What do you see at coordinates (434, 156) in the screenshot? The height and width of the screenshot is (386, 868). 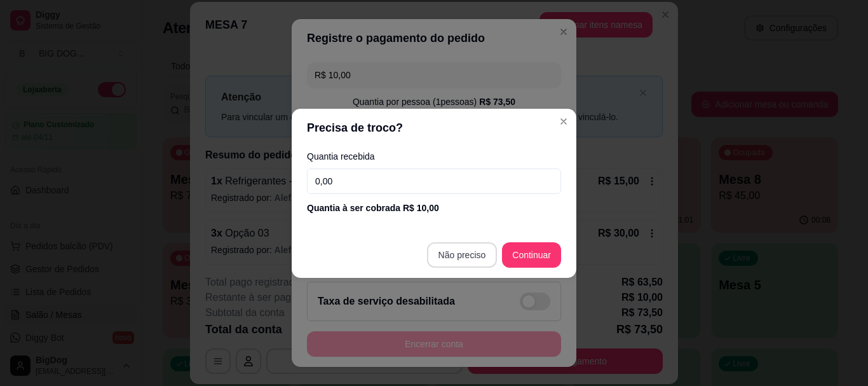 I see `label: Quantia recebida` at bounding box center [434, 156].